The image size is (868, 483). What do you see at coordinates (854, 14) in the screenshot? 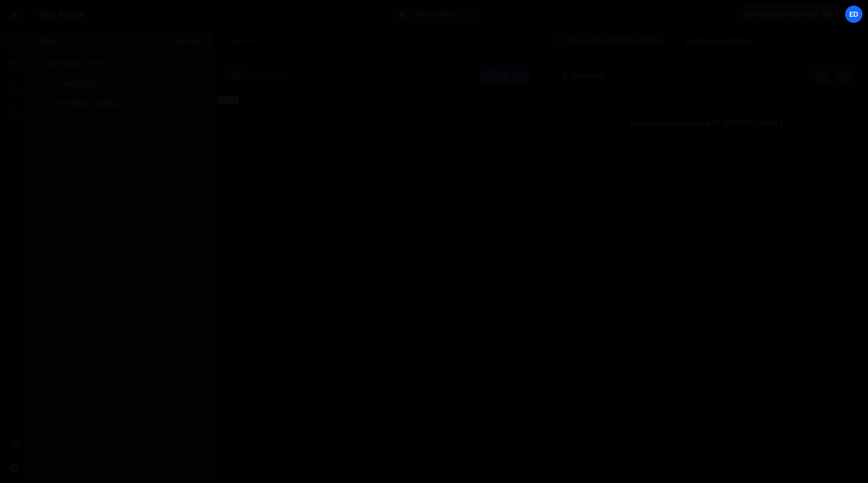
I see `div: Ed` at bounding box center [854, 14].